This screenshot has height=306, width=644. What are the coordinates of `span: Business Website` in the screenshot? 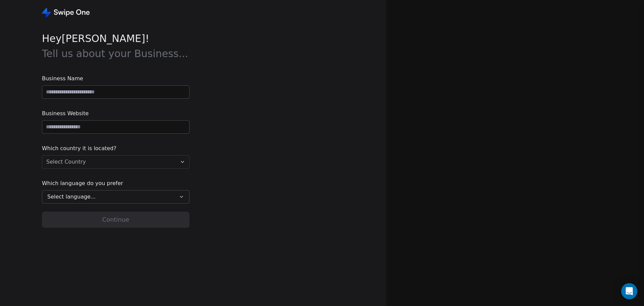 It's located at (116, 114).